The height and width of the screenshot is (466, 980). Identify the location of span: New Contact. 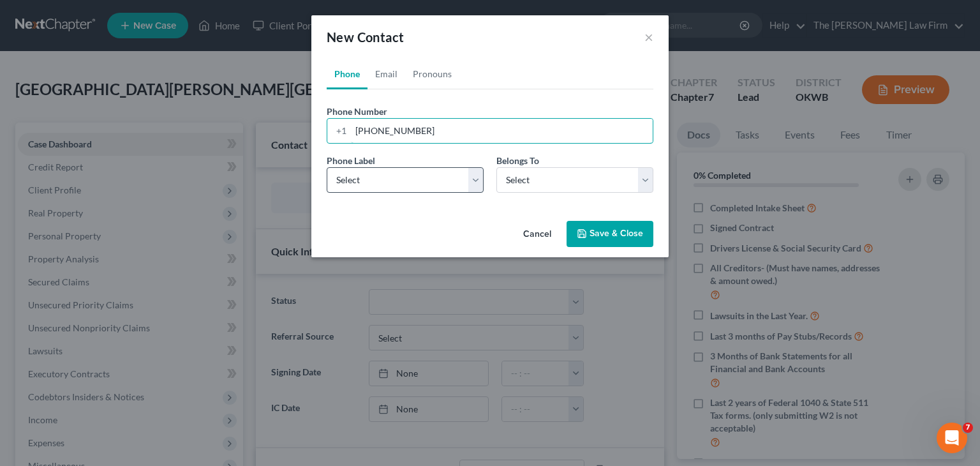
(365, 37).